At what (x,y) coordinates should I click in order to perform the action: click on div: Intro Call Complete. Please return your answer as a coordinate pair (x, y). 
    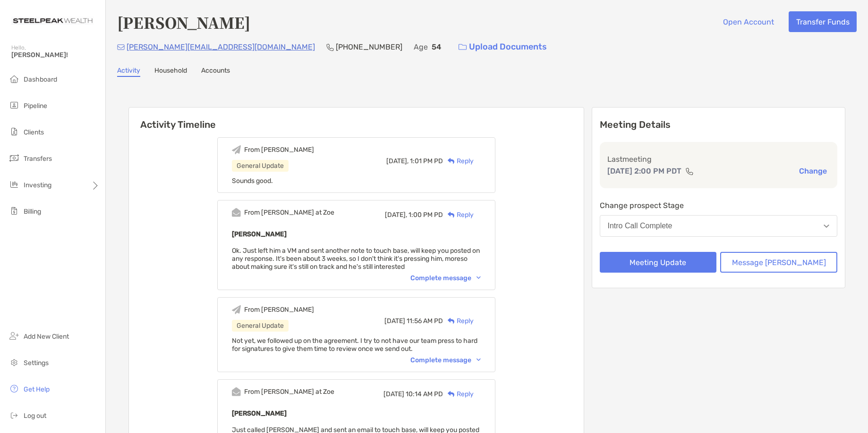
    Looking at the image, I should click on (640, 226).